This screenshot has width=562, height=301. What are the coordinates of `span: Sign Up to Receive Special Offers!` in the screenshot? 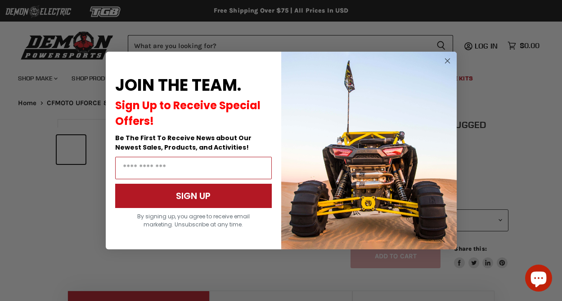 It's located at (188, 113).